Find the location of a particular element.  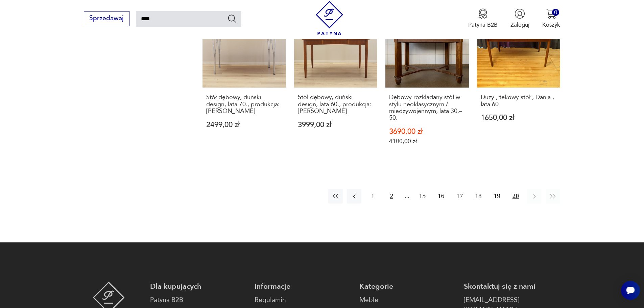

a: Produkt wyprzedanyDuży , tekowy stół , Dania , lata 60Duży , tekowy stół , Dania , lata 601650,00 zł is located at coordinates (519, 82).